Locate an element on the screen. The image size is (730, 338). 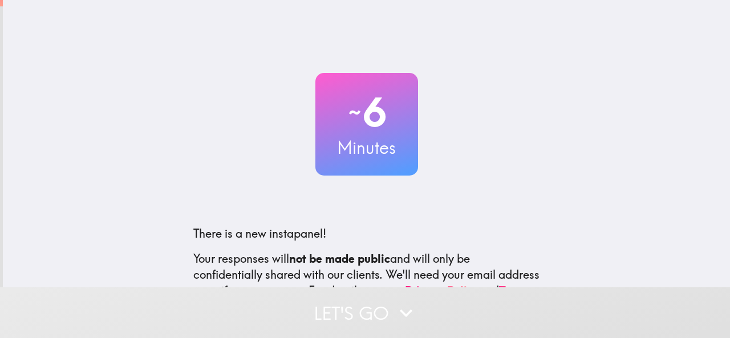
span: There is a new instapanel! is located at coordinates (259, 233).